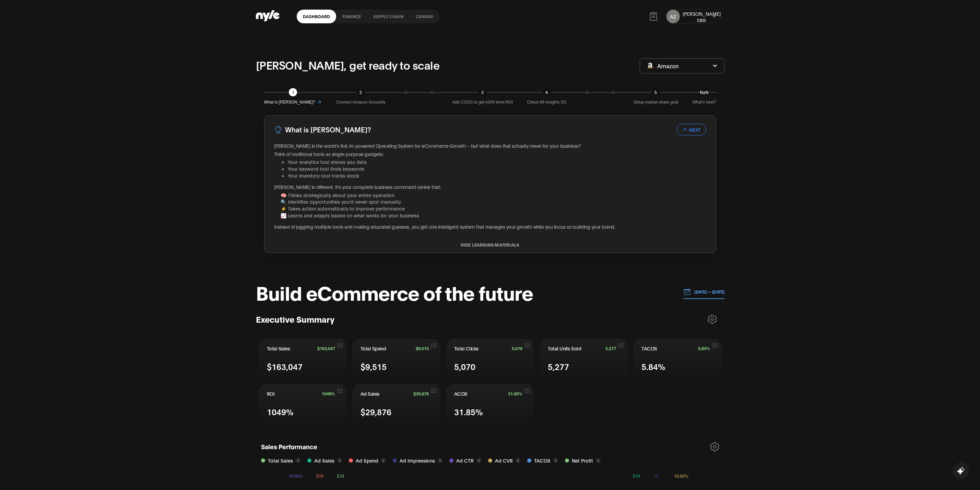  What do you see at coordinates (701, 20) in the screenshot?
I see `div: CEO` at bounding box center [701, 20].